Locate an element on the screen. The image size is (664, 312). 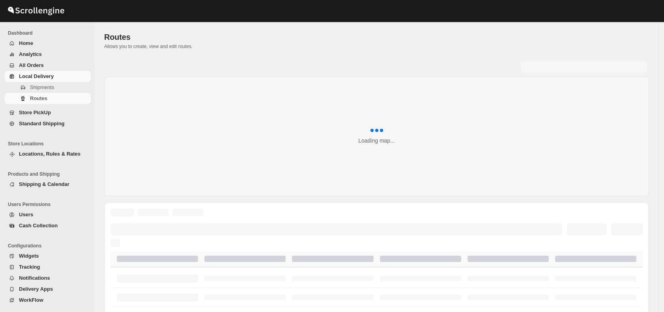
div: Loading map... is located at coordinates (376, 141).